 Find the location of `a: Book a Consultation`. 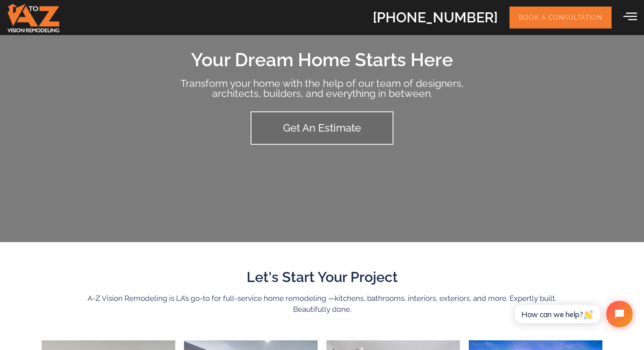

a: Book a Consultation is located at coordinates (561, 18).